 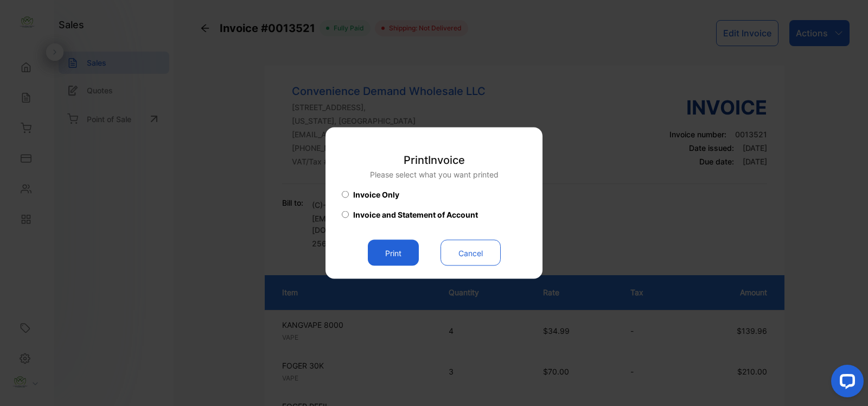 What do you see at coordinates (25, 21) in the screenshot?
I see `button: Open LiveChat chat widget` at bounding box center [25, 21].